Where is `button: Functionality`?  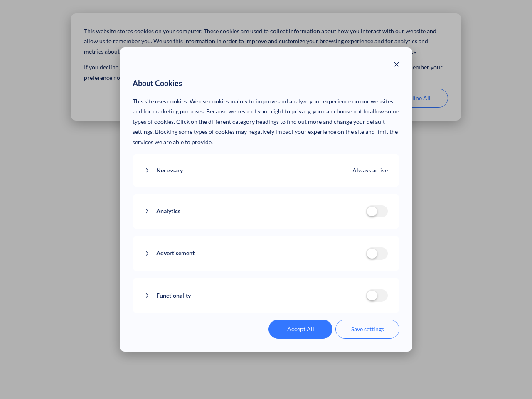
button: Functionality is located at coordinates (255, 295).